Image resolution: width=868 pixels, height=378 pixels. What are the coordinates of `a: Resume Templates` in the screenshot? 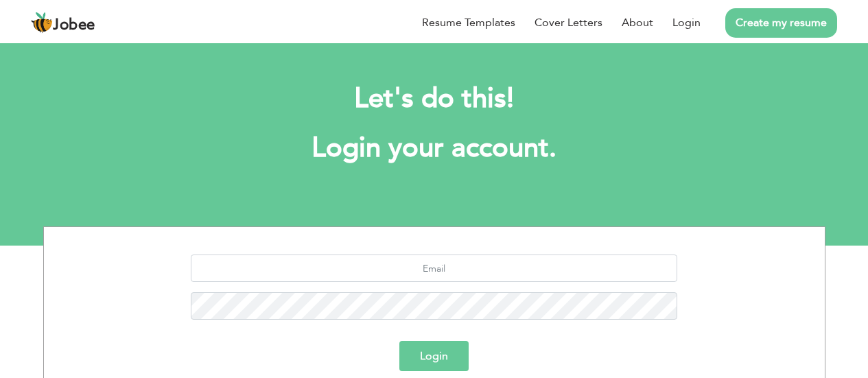 It's located at (469, 22).